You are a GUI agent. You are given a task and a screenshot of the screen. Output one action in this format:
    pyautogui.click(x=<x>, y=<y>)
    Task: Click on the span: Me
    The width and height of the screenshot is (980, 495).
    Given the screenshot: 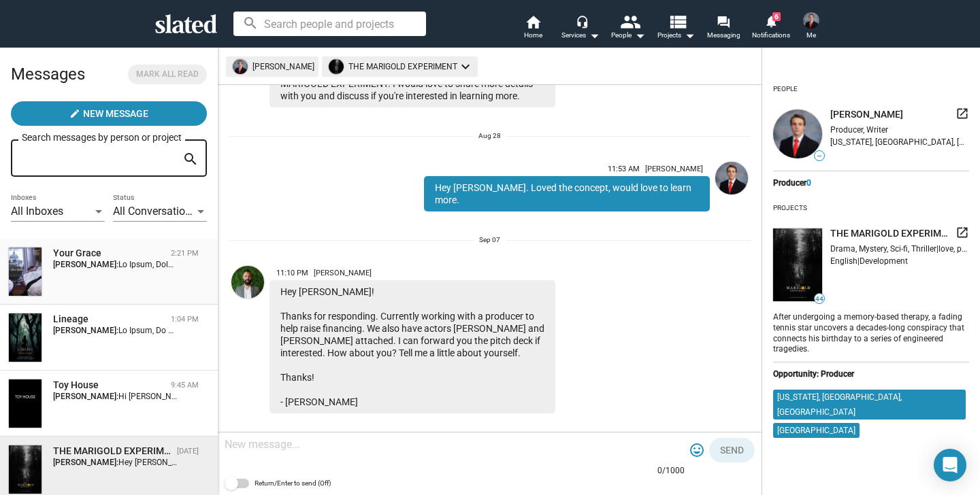 What is the action you would take?
    pyautogui.click(x=811, y=35)
    